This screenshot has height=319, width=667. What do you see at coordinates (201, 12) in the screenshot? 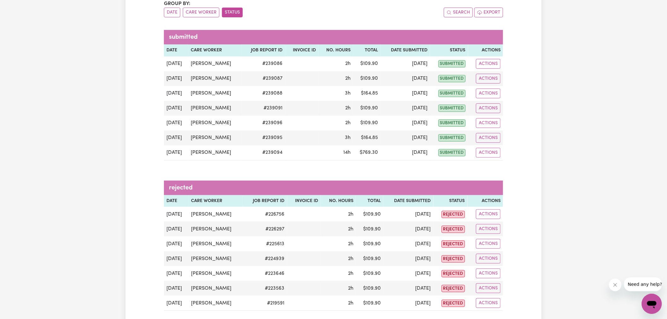
I see `button: sort invoices by care worker` at bounding box center [201, 12].